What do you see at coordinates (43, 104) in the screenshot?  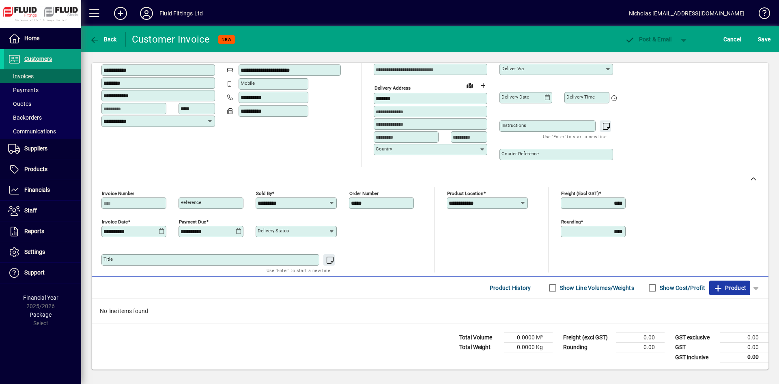 I see `a: Quotes` at bounding box center [43, 104].